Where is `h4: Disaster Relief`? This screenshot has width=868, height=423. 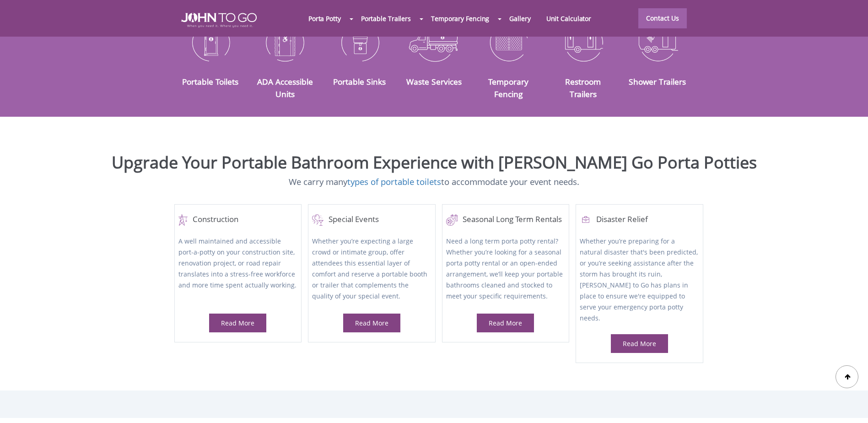
h4: Disaster Relief is located at coordinates (640, 220).